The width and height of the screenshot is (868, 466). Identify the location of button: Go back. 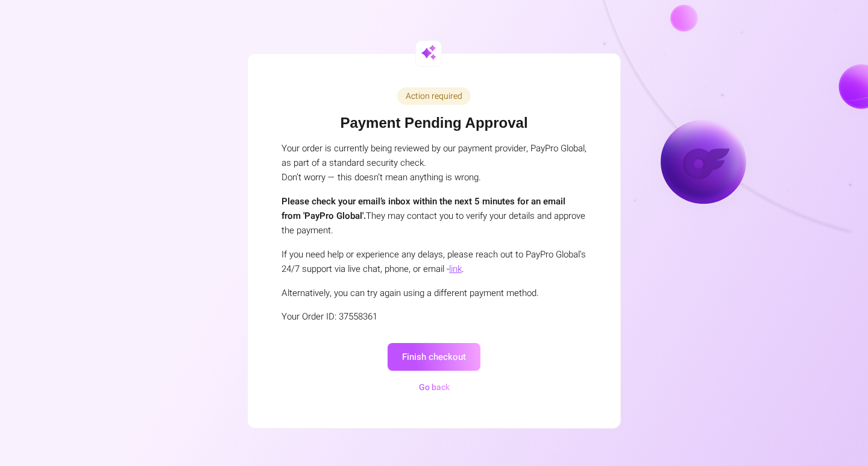
(434, 387).